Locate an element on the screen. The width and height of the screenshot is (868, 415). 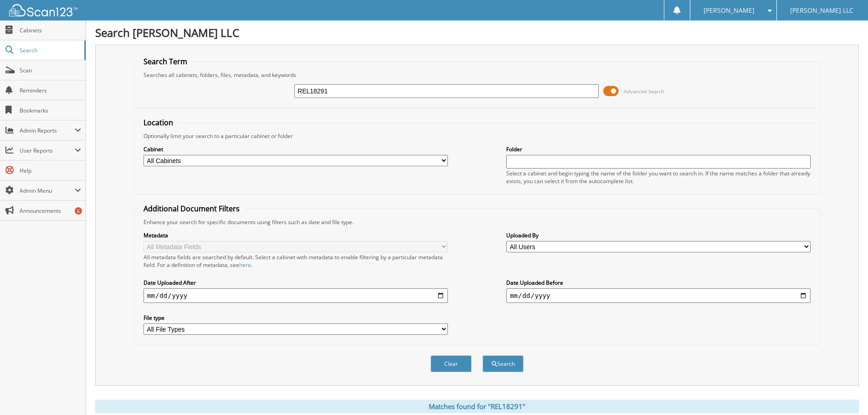
span: Search is located at coordinates (50, 50).